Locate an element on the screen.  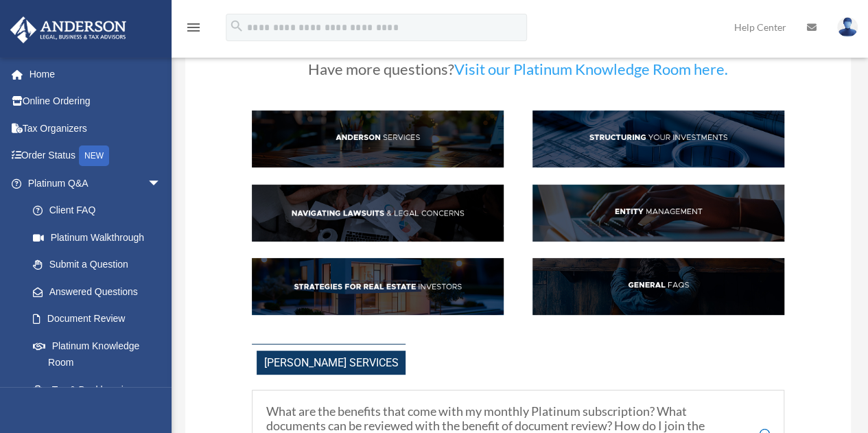
a: Submit a Question is located at coordinates (100, 265).